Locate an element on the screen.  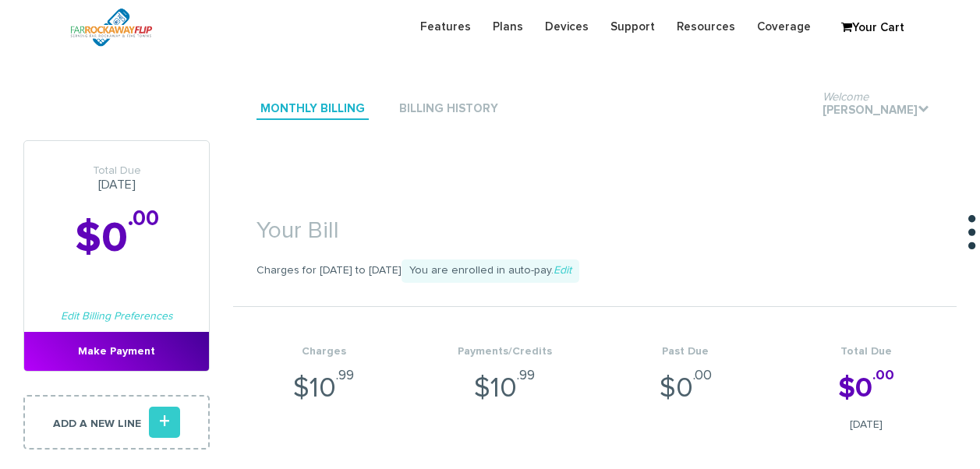
a: Edit is located at coordinates (562, 270).